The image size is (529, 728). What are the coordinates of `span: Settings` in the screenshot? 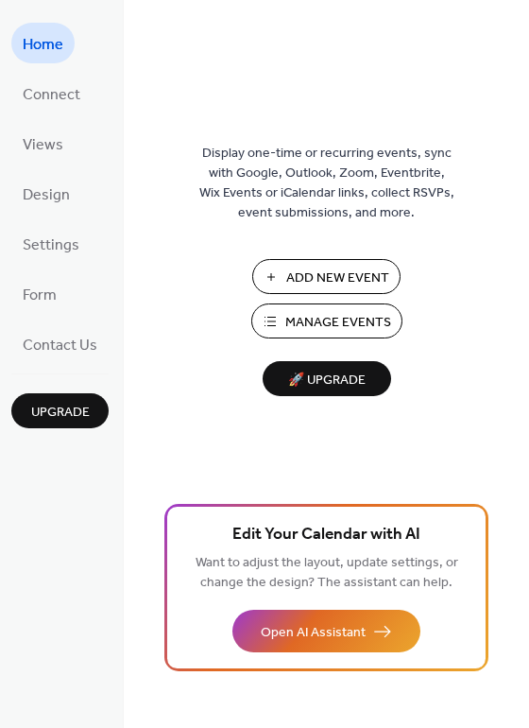 It's located at (51, 245).